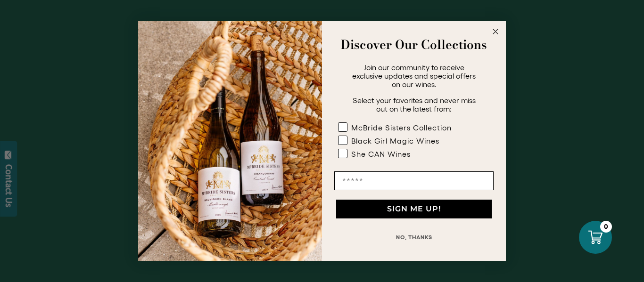 This screenshot has width=644, height=282. Describe the element at coordinates (414, 44) in the screenshot. I see `strong: Discover Our Collections` at that location.